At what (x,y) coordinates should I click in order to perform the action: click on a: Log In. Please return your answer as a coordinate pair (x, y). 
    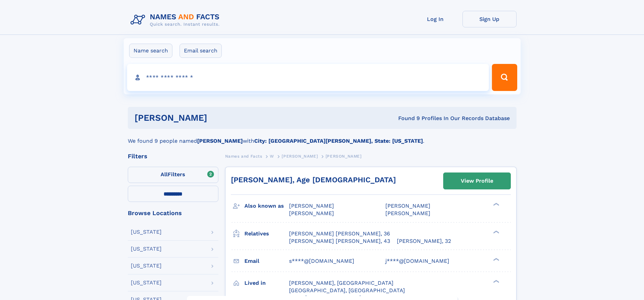
    Looking at the image, I should click on (436, 19).